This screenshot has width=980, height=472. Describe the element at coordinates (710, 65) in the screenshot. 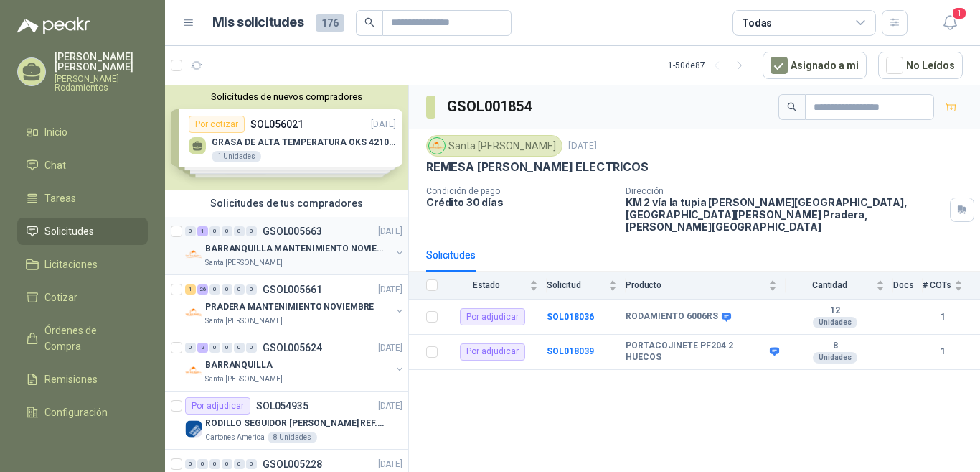

I see `div: 1 - 50 de 87` at that location.